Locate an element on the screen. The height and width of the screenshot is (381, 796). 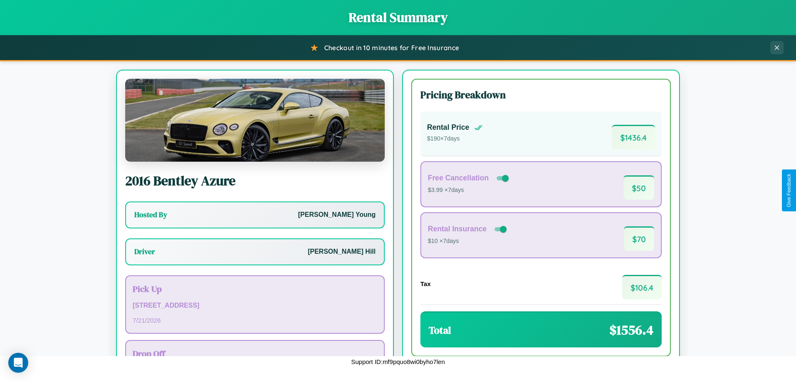
h3: Pricing Breakdown is located at coordinates (541, 95).